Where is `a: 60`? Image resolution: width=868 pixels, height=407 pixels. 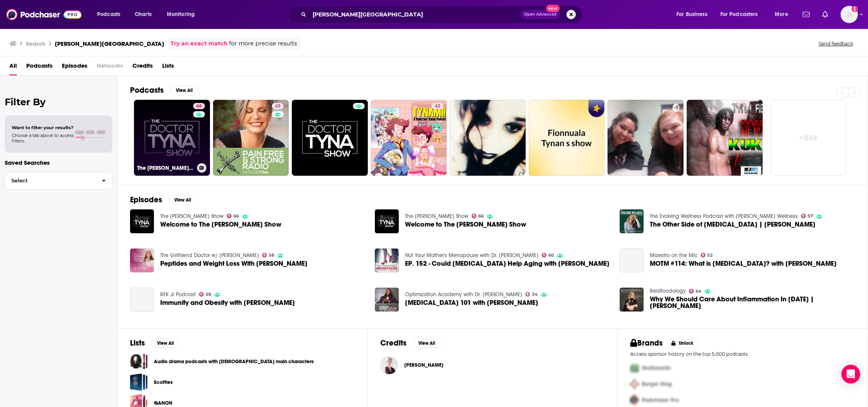
a: 60 is located at coordinates (548, 255).